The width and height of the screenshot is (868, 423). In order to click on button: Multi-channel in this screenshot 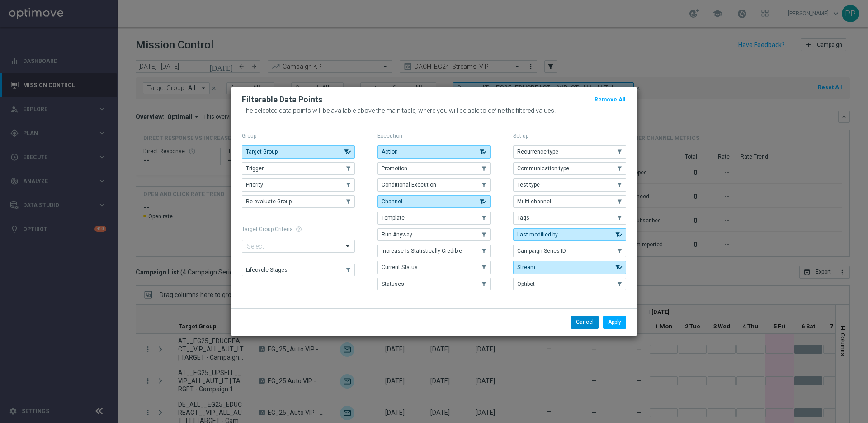, I will do `click(569, 201)`.